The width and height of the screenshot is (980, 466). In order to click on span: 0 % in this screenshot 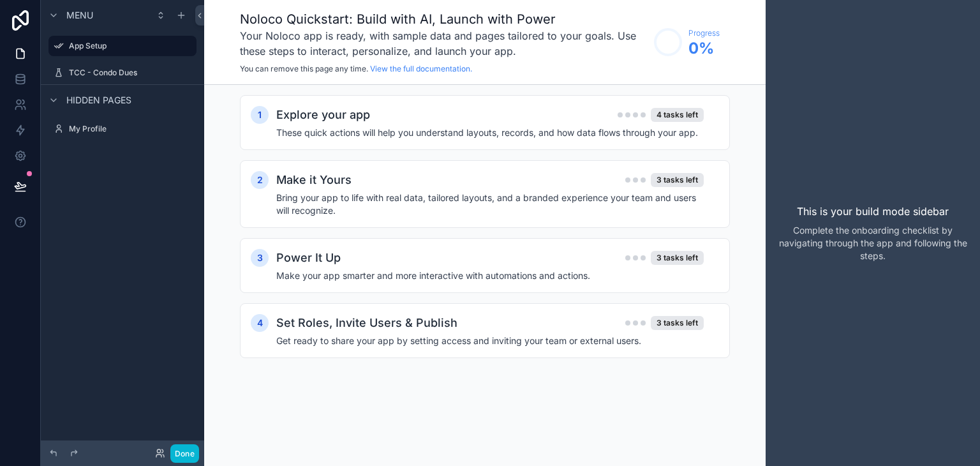, I will do `click(704, 49)`.